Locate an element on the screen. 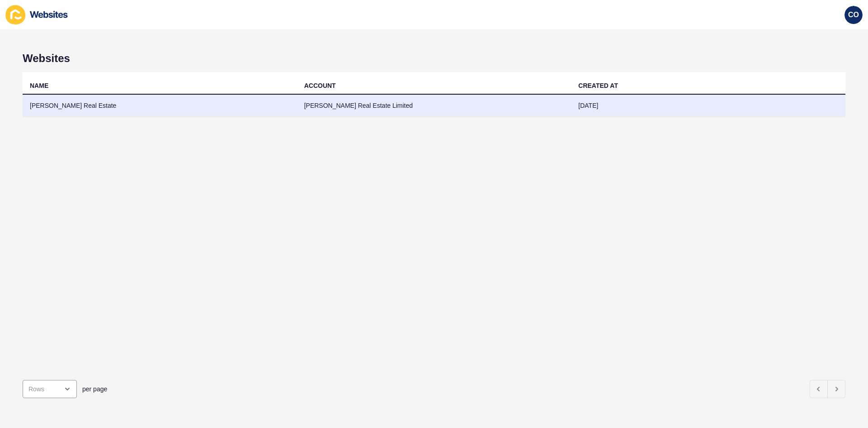  div: CREATED AT is located at coordinates (598, 85).